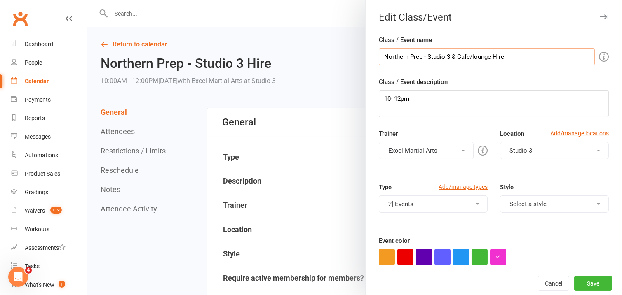  Describe the element at coordinates (20, 19) in the screenshot. I see `a: Clubworx` at that location.